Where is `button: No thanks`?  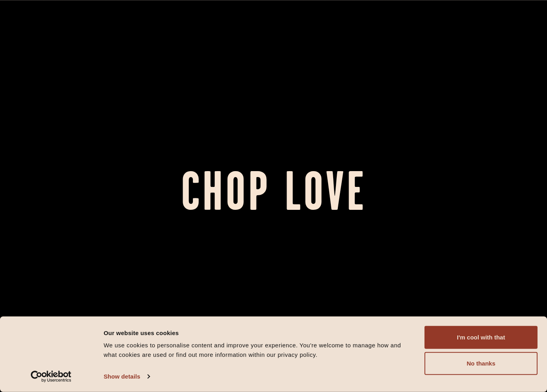
button: No thanks is located at coordinates (481, 363).